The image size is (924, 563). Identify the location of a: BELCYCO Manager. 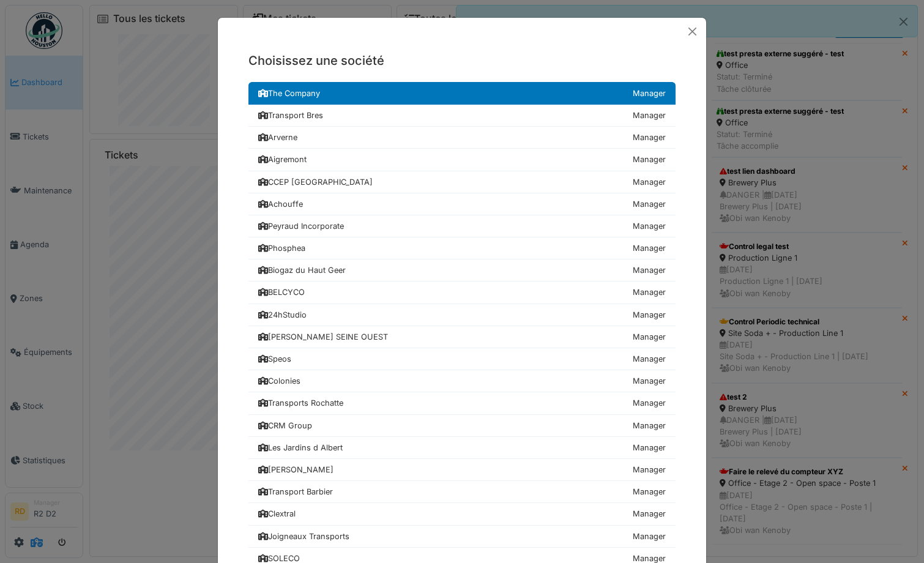
(462, 292).